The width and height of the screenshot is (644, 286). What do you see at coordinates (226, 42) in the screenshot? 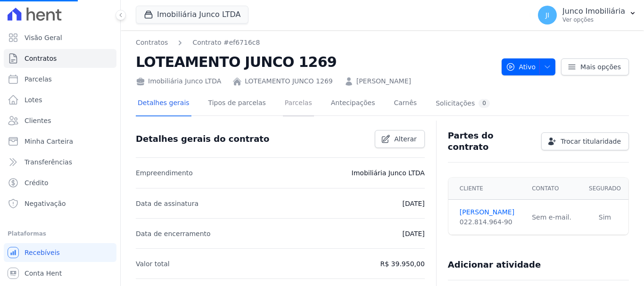
I see `a: Contrato #ef6716c8` at bounding box center [226, 42].